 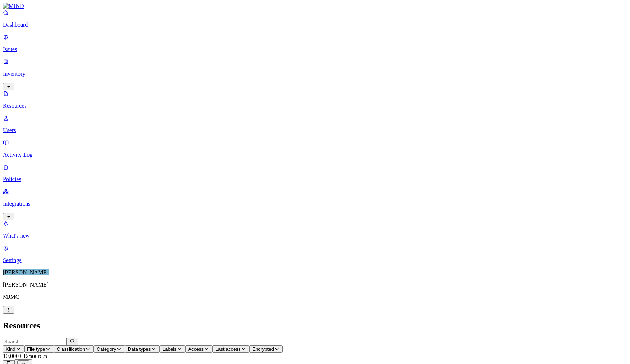 I want to click on p: Integrations, so click(x=315, y=204).